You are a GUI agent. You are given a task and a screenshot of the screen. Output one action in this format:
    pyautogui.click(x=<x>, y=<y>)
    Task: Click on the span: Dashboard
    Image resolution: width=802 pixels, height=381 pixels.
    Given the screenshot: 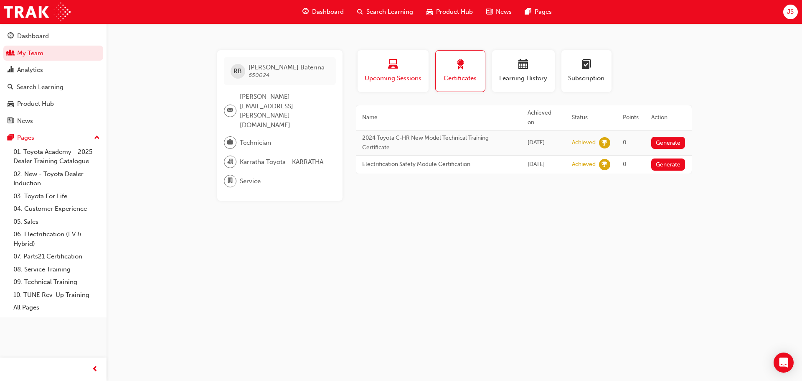 What is the action you would take?
    pyautogui.click(x=328, y=12)
    